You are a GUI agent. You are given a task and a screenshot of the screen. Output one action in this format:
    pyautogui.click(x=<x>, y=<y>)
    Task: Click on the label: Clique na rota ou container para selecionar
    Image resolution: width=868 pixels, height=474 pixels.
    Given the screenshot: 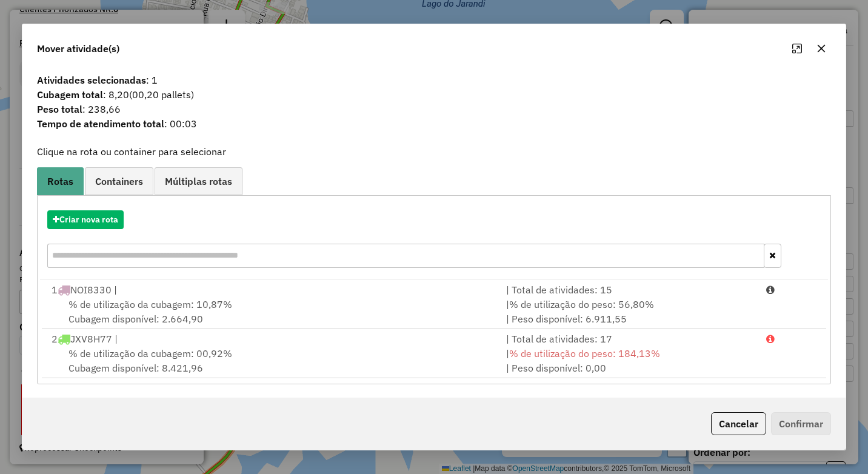 What is the action you would take?
    pyautogui.click(x=131, y=152)
    